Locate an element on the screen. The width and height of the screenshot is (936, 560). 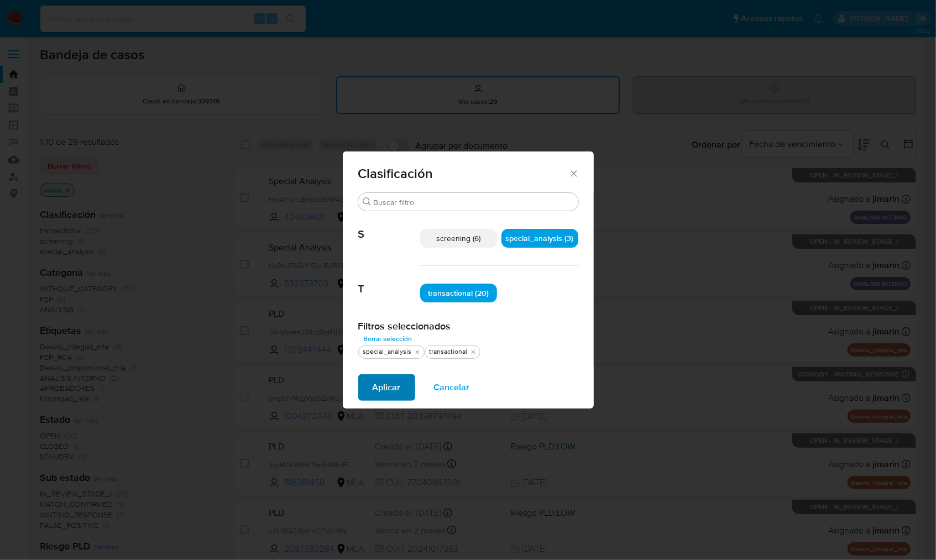
button: quitar transactional is located at coordinates (473, 352).